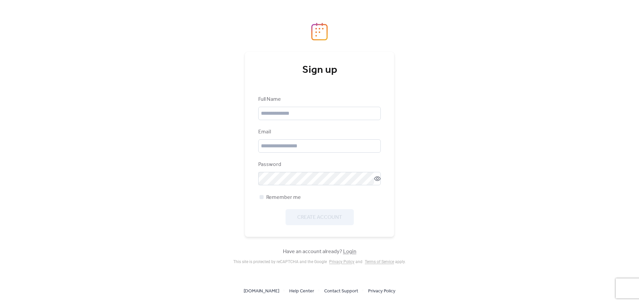  Describe the element at coordinates (302, 292) in the screenshot. I see `span: Help Center` at that location.